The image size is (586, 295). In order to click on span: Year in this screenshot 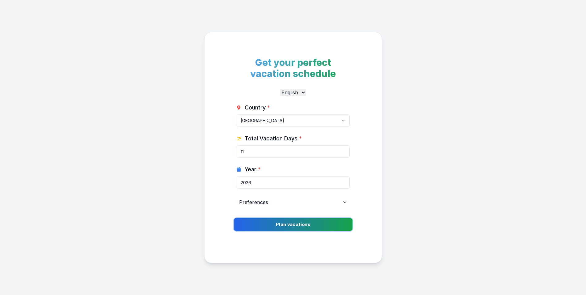, I will do `click(253, 169)`.